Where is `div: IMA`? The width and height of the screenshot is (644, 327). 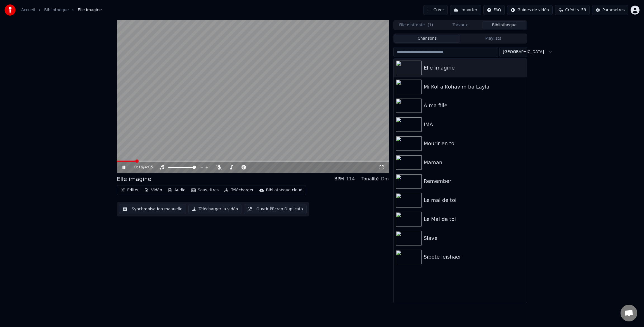
div: IMA is located at coordinates (474, 125).